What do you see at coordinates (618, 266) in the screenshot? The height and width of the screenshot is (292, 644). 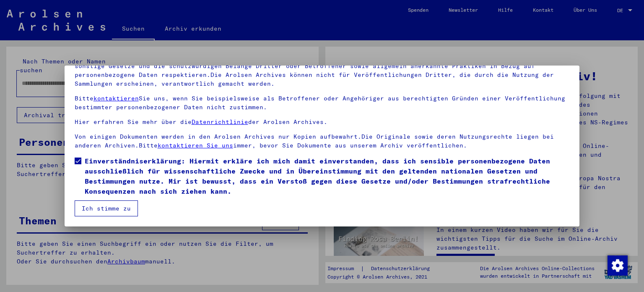 I see `img: Zustimmung ändern` at bounding box center [618, 266].